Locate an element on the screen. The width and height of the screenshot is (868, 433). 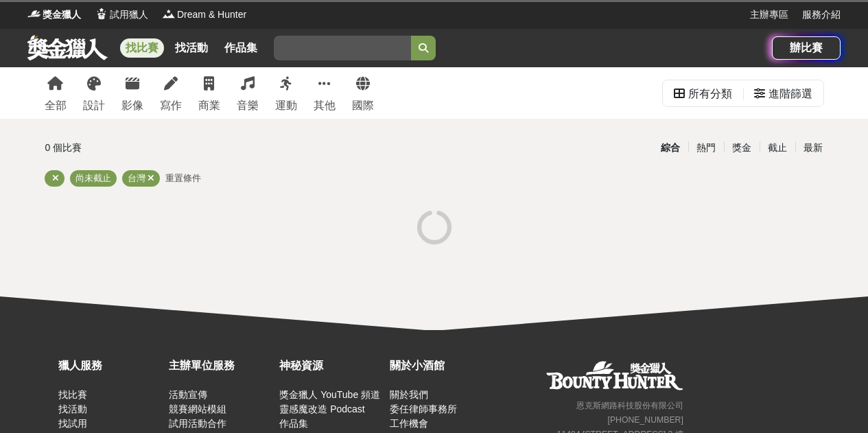
div: 運動 is located at coordinates (286, 106).